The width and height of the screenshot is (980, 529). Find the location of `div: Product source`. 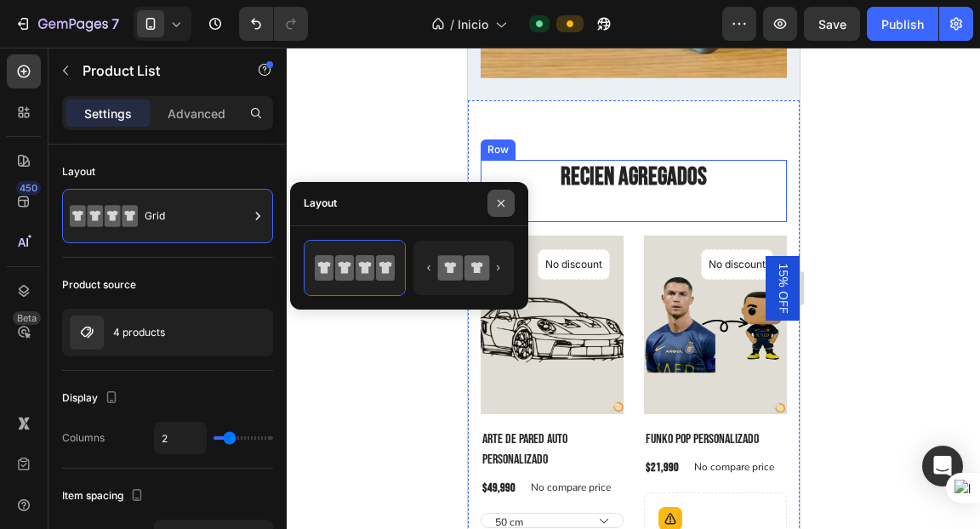

div: Product source is located at coordinates (99, 285).